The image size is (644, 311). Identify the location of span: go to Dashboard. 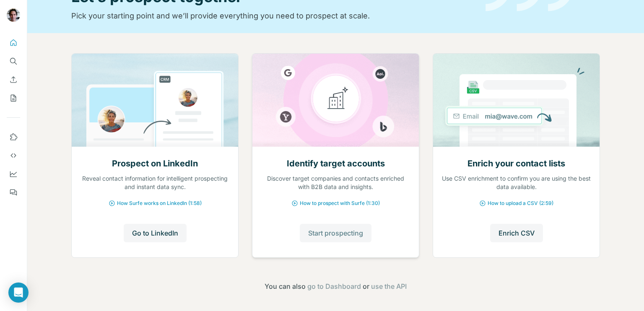
(334, 286).